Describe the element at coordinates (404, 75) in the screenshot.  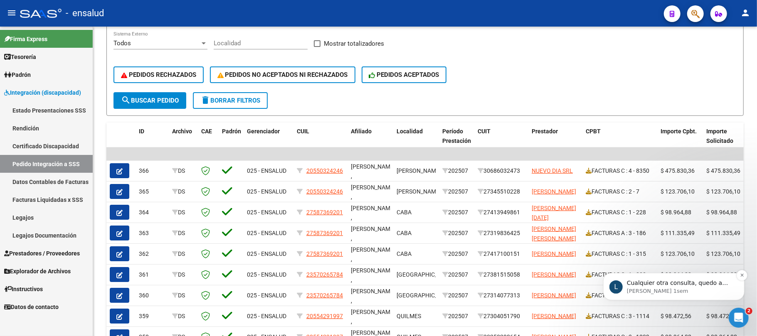
I see `button: PEDIDOS ACEPTADOS` at that location.